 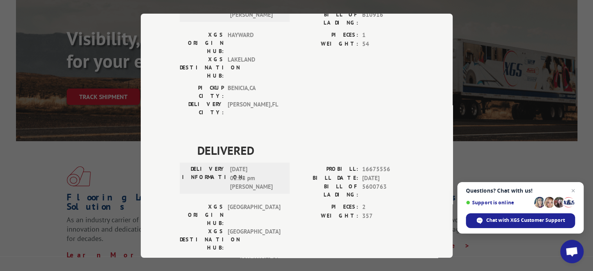 I want to click on label: PROBILL:, so click(x=328, y=169).